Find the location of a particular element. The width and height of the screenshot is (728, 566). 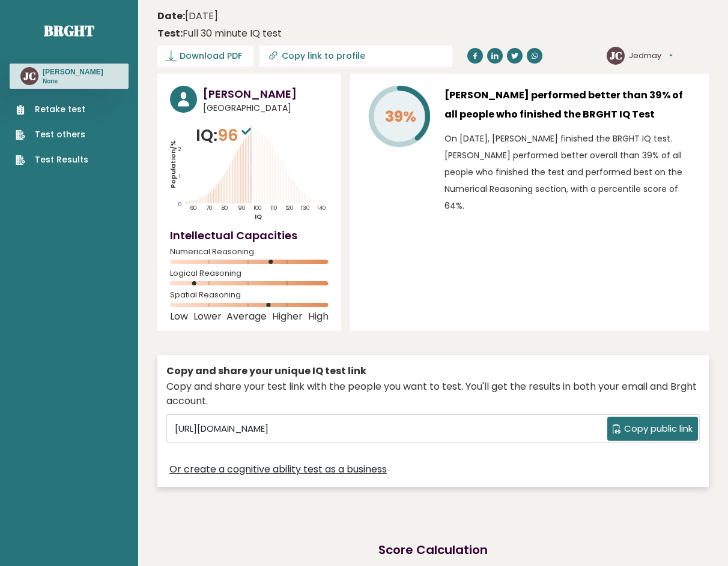

button: Jedmay is located at coordinates (650, 55).